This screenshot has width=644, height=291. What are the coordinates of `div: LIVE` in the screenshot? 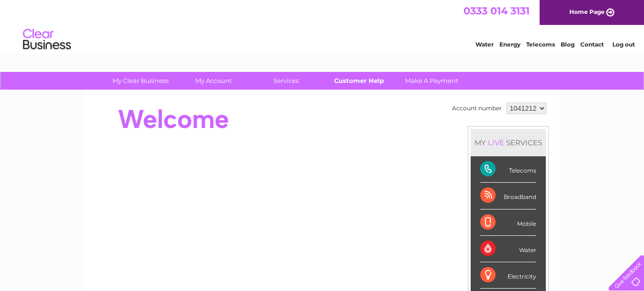 It's located at (496, 143).